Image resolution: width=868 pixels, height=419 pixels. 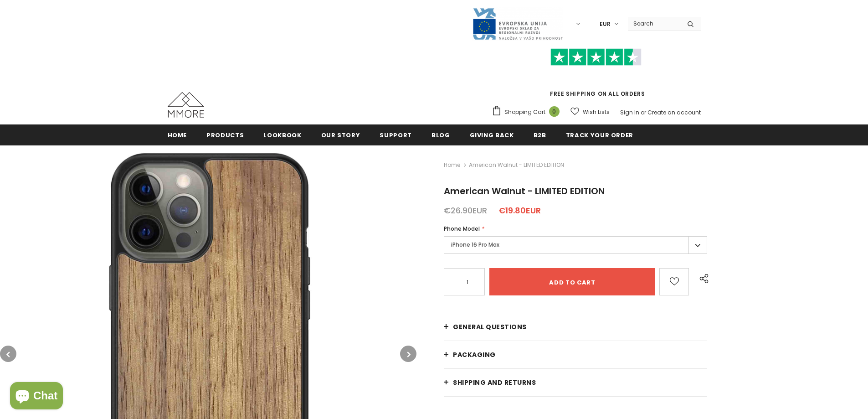 I want to click on span: Phone Model, so click(x=462, y=228).